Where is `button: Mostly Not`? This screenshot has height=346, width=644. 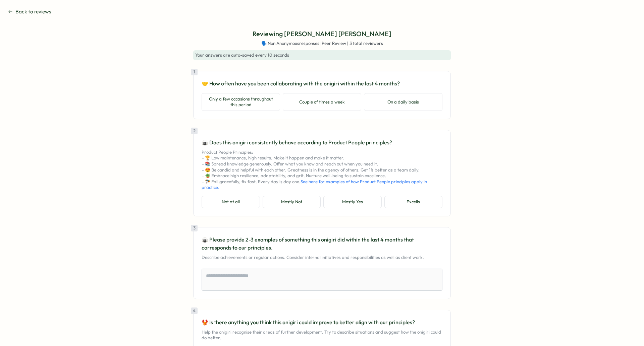
button: Mostly Not is located at coordinates (292, 202).